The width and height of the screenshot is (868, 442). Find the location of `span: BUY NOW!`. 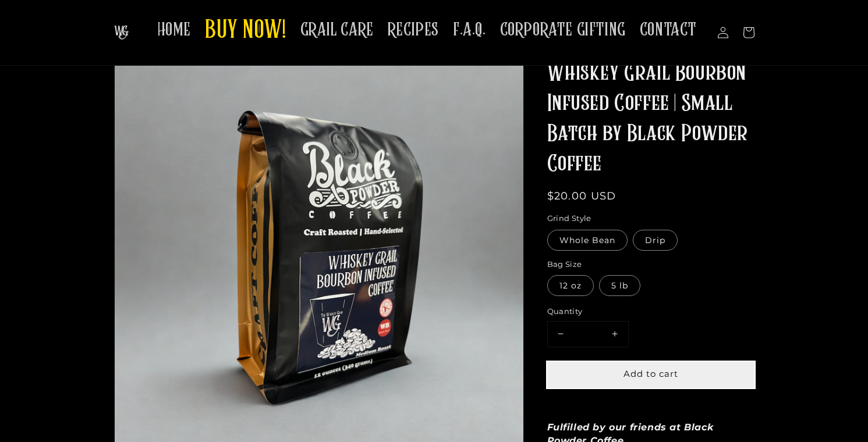

span: BUY NOW! is located at coordinates (246, 31).